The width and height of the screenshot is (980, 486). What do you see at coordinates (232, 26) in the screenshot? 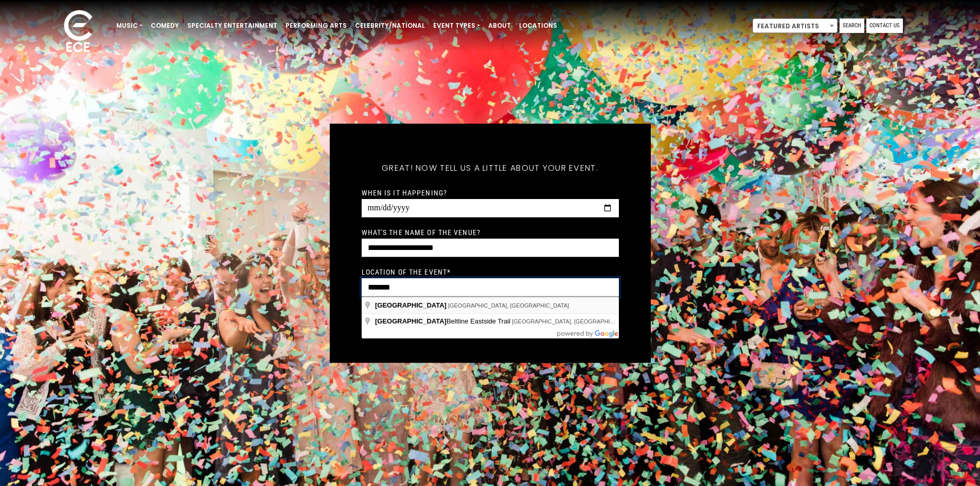
I see `a: Specialty Entertainment` at bounding box center [232, 26].